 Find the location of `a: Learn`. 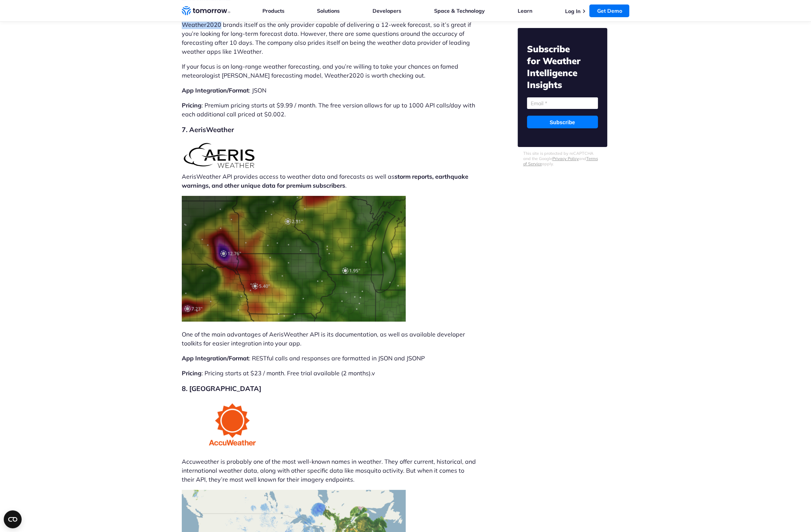

a: Learn is located at coordinates (525, 11).